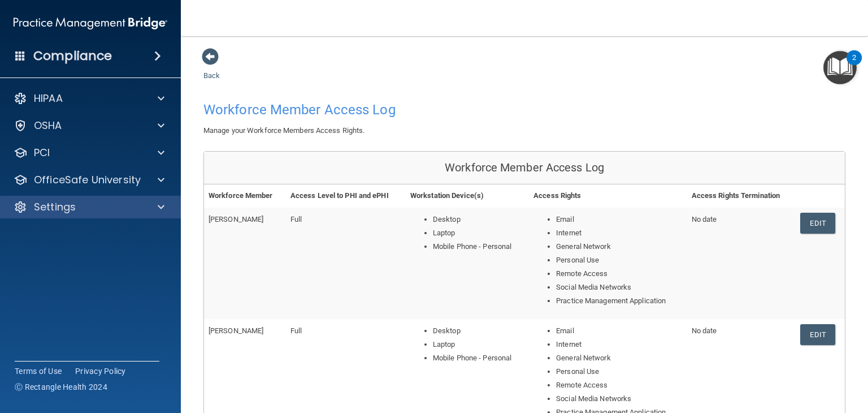 This screenshot has width=868, height=413. Describe the element at coordinates (840, 68) in the screenshot. I see `button: Open Resource Center, 2 new notifications` at that location.